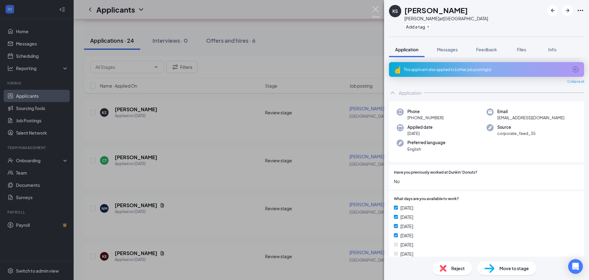 The width and height of the screenshot is (589, 280). Describe the element at coordinates (436, 172) in the screenshot. I see `span: Have you previously worked at Dunkin' Donuts?` at that location.